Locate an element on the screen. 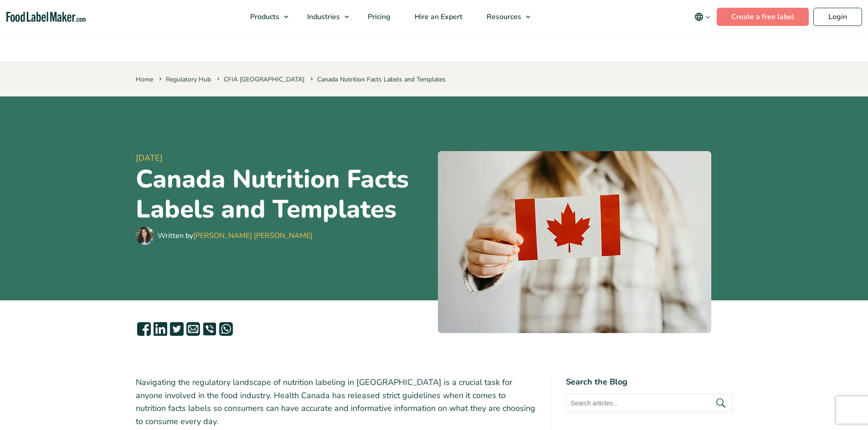  span: Canada Nutrition Facts Labels and Templates is located at coordinates (377, 79).